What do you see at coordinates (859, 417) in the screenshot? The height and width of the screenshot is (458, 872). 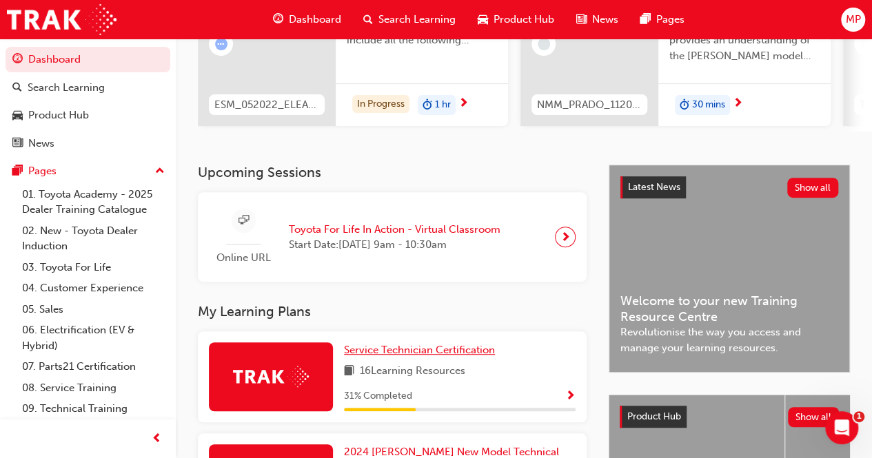 I see `span: 1` at bounding box center [859, 417].